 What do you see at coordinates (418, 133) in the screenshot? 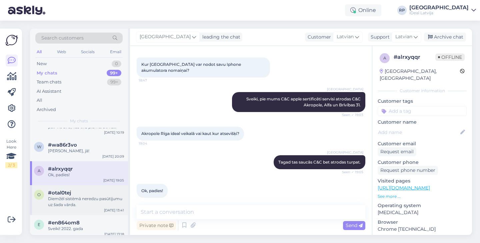
I see `input: Add name` at bounding box center [418, 133].